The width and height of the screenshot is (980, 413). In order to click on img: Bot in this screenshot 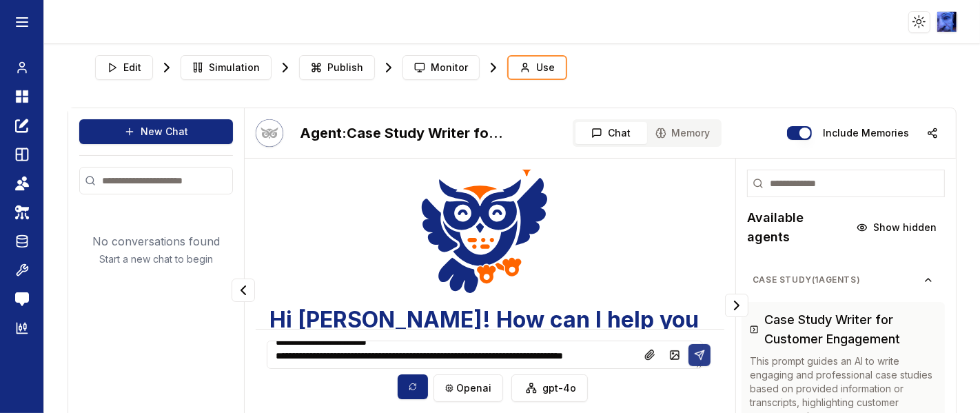, I will do `click(270, 133)`.